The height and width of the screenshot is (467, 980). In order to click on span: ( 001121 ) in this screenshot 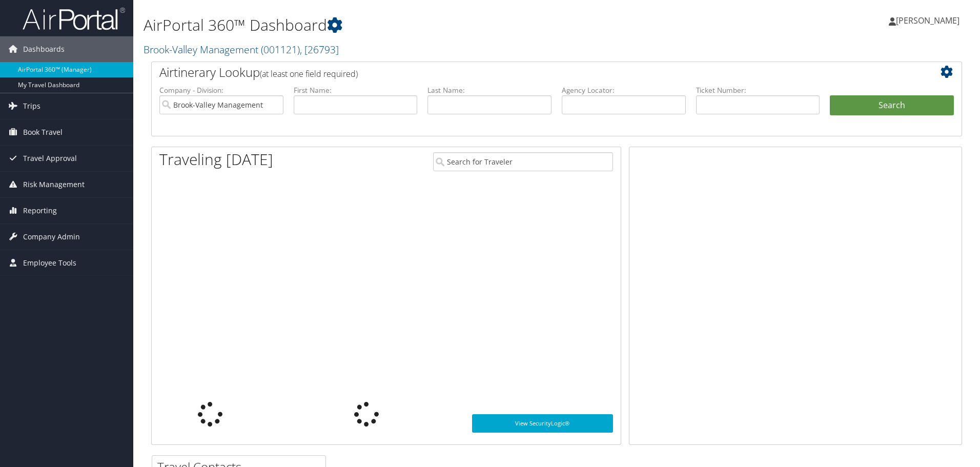, I will do `click(281, 50)`.